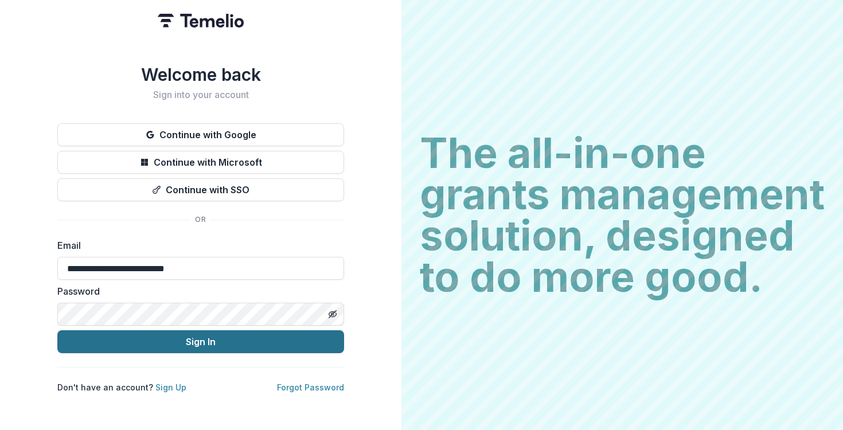  What do you see at coordinates (201, 342) in the screenshot?
I see `button: Sign In` at bounding box center [201, 342].